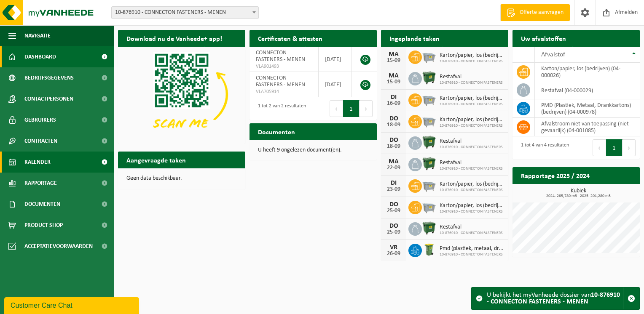 This screenshot has width=644, height=314. Describe the element at coordinates (587, 72) in the screenshot. I see `td: karton/papier, los (bedrijven) (04-000026)` at that location.